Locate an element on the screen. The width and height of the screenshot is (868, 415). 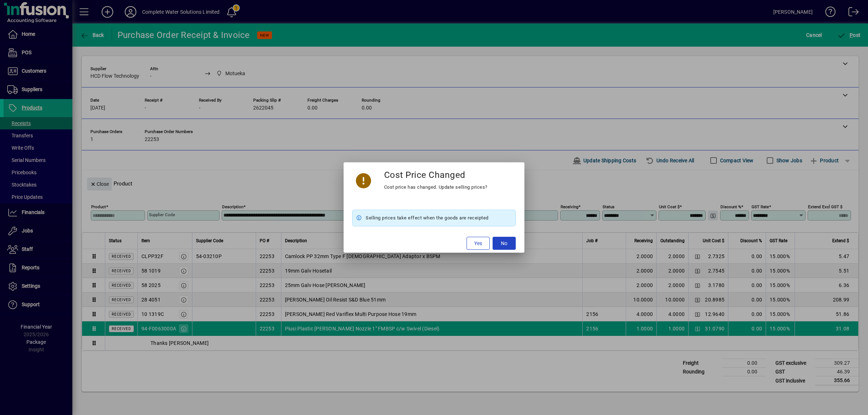
button: Yes is located at coordinates (478, 243).